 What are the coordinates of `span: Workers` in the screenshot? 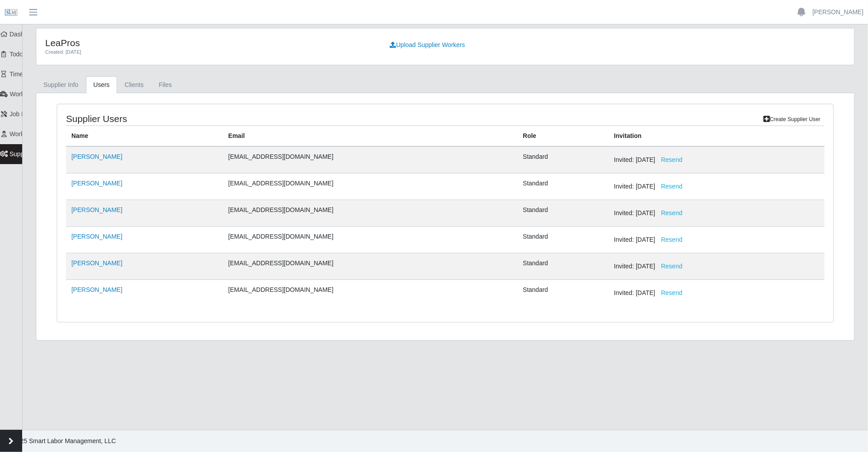 It's located at (21, 134).